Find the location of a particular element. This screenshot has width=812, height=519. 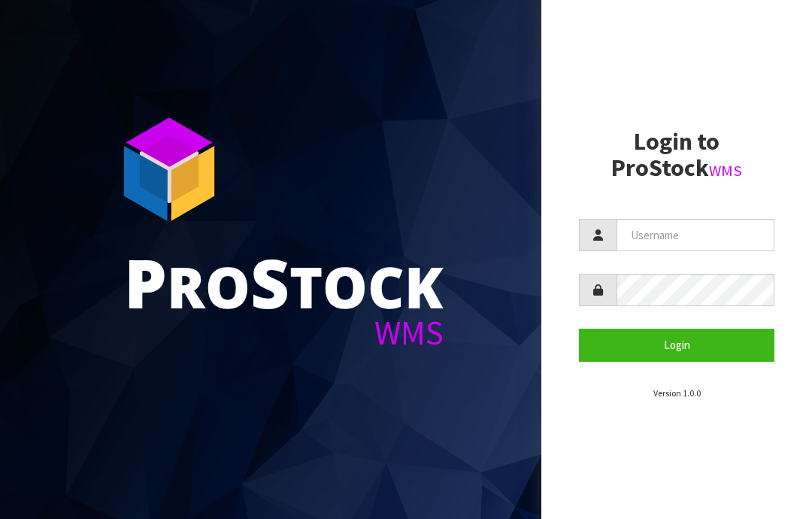

img: ProStock Cube is located at coordinates (169, 169).